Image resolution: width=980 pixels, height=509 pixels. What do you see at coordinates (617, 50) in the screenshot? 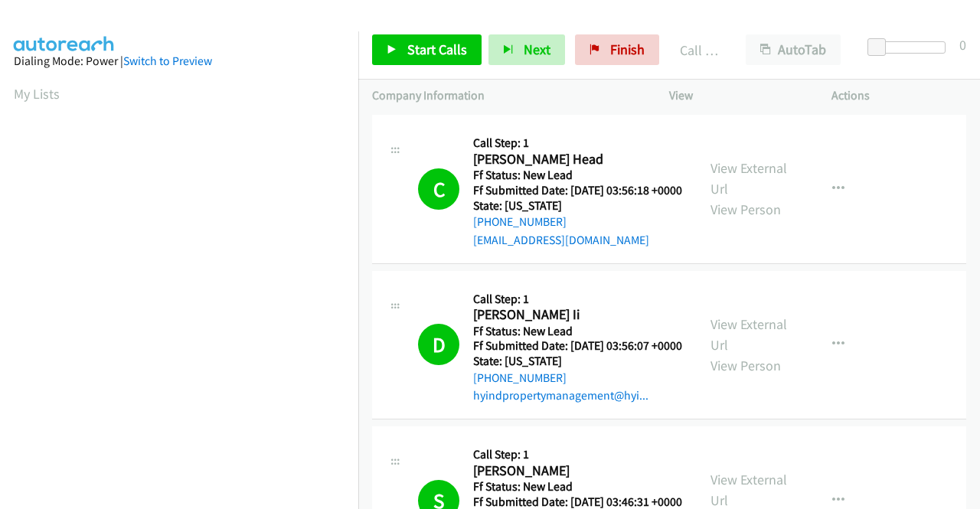
I see `a: Finish` at bounding box center [617, 50].